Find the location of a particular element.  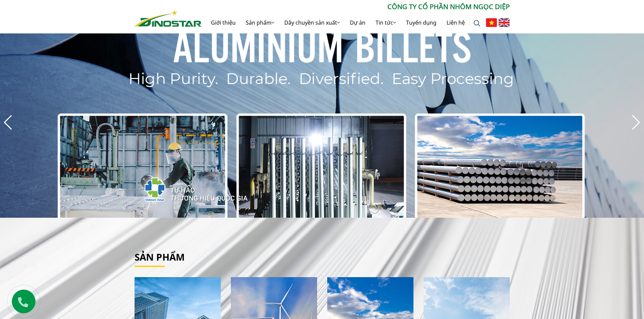

a: Nhôm Dinostar is located at coordinates (168, 17).